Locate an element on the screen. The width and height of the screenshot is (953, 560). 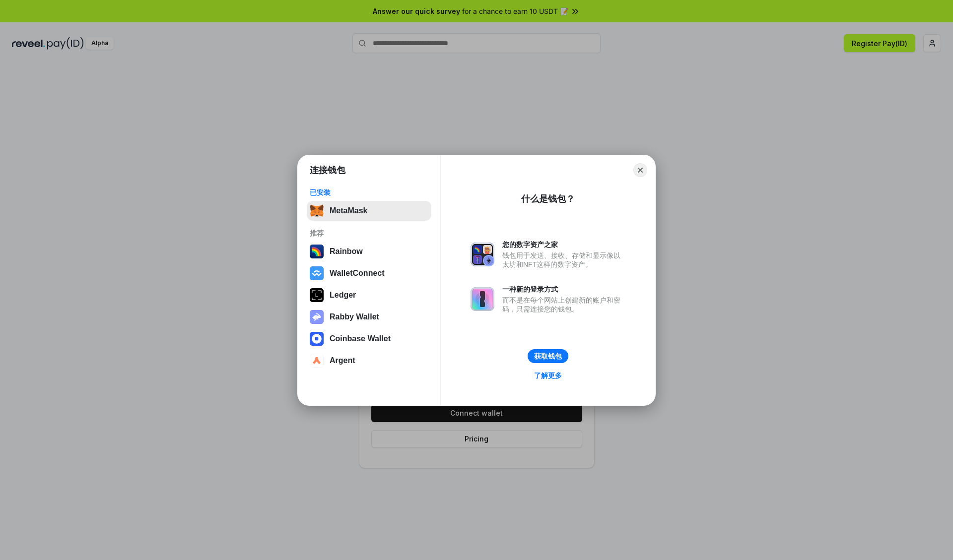
div: Rabby Wallet is located at coordinates (354, 317).